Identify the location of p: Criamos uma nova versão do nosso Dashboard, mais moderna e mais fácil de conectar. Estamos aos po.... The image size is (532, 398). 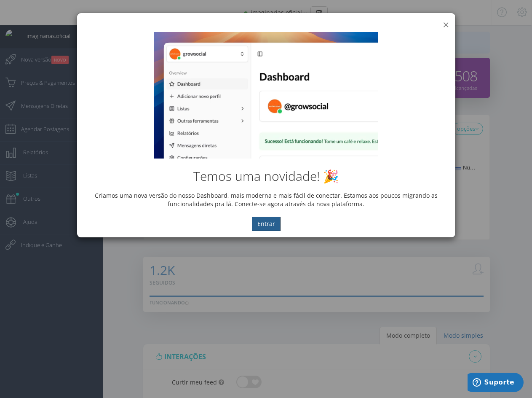
(266, 200).